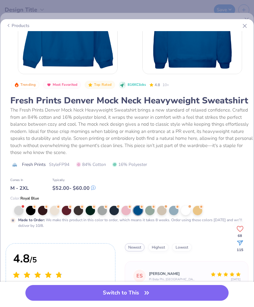  Describe the element at coordinates (182, 247) in the screenshot. I see `button: lowest` at that location.